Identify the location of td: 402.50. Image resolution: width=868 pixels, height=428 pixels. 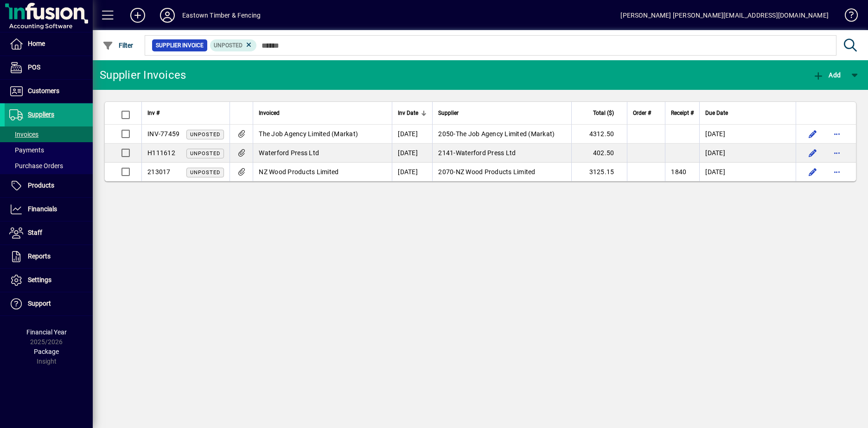
(599, 153).